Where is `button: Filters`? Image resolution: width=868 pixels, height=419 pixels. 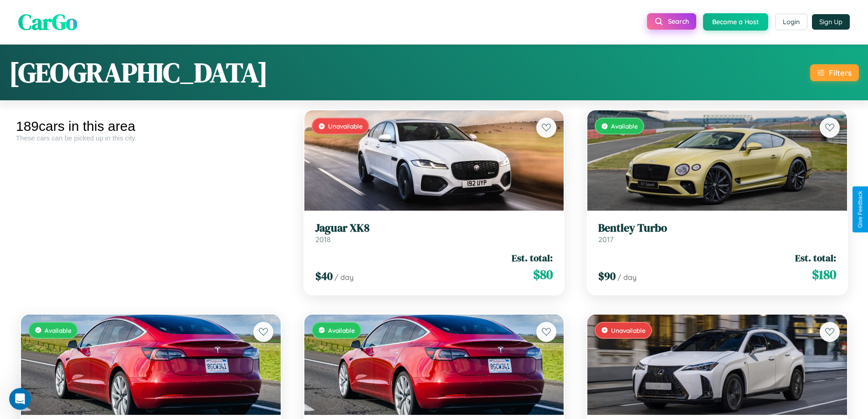 button: Filters is located at coordinates (834, 72).